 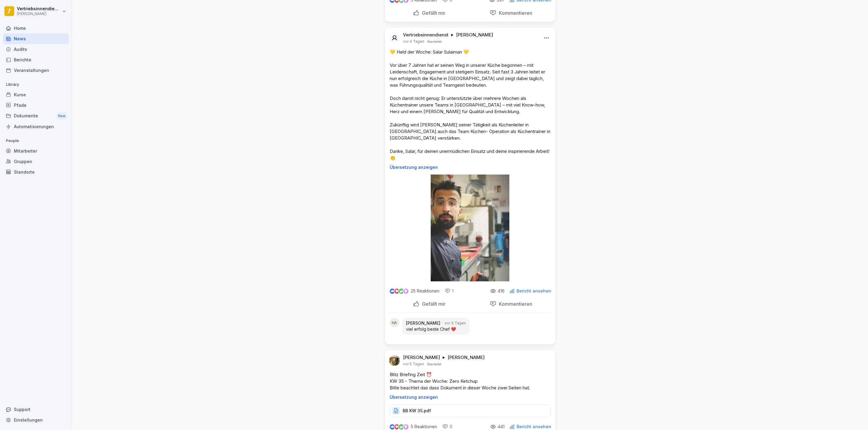 What do you see at coordinates (36, 28) in the screenshot?
I see `a: Home` at bounding box center [36, 28].